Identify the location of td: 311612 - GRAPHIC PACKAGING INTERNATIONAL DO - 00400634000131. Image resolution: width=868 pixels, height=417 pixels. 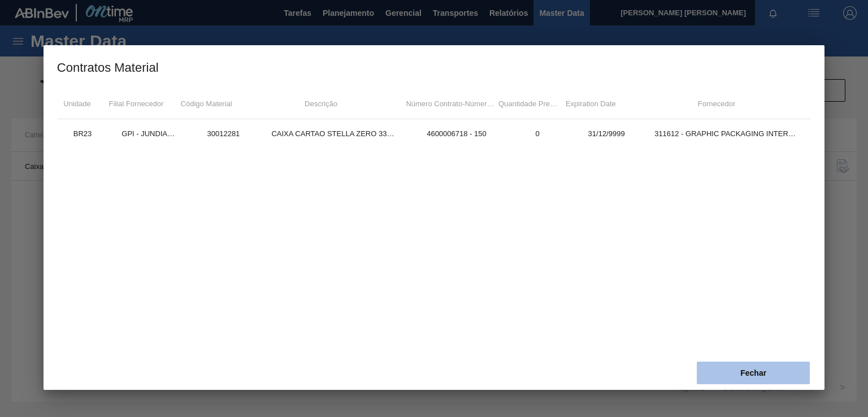
(726, 133).